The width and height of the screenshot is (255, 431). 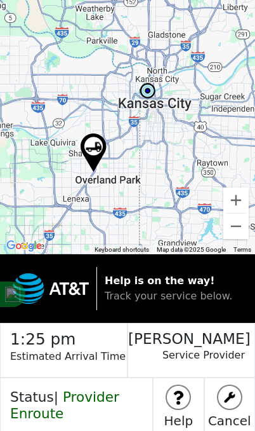 What do you see at coordinates (191, 249) in the screenshot?
I see `span: Map data ©2025 Google` at bounding box center [191, 249].